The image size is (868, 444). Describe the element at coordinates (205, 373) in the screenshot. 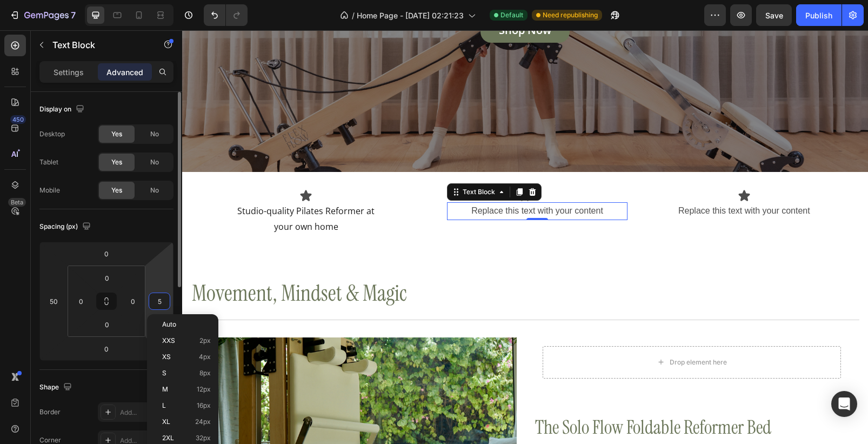

I see `span: 8px` at that location.